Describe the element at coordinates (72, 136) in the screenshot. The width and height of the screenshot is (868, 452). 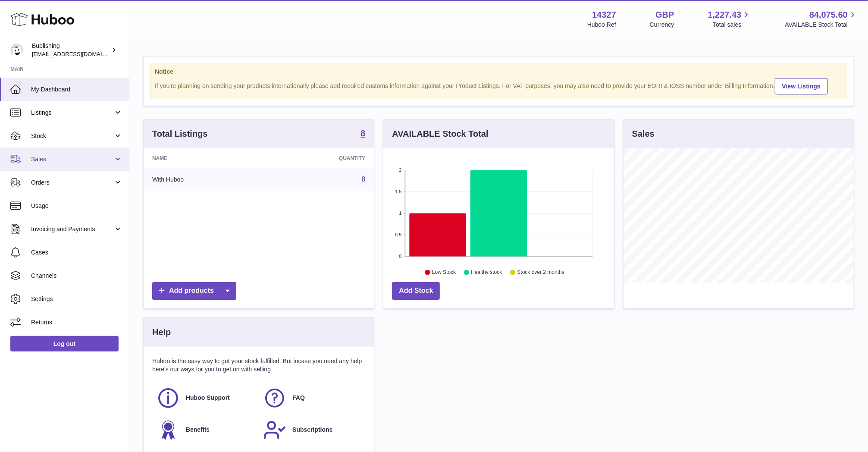
I see `span: Stock` at that location.